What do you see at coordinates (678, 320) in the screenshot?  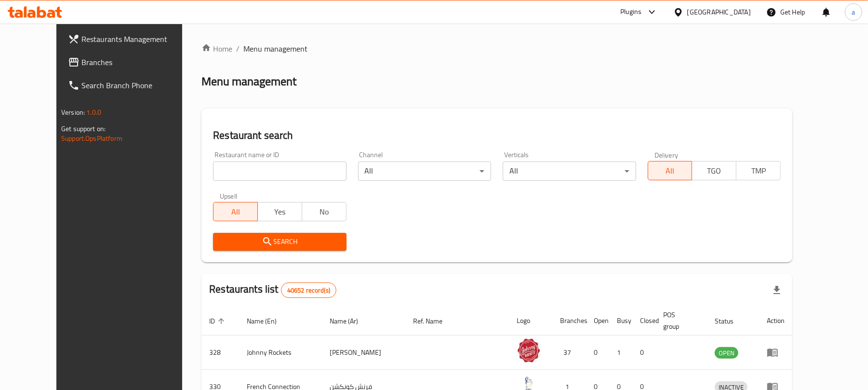 I see `span: POS group` at bounding box center [678, 320].